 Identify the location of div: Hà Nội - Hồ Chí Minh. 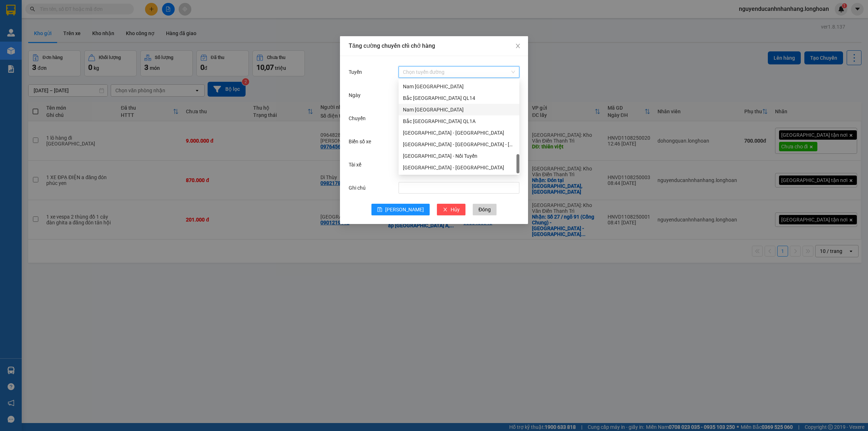
(459, 133).